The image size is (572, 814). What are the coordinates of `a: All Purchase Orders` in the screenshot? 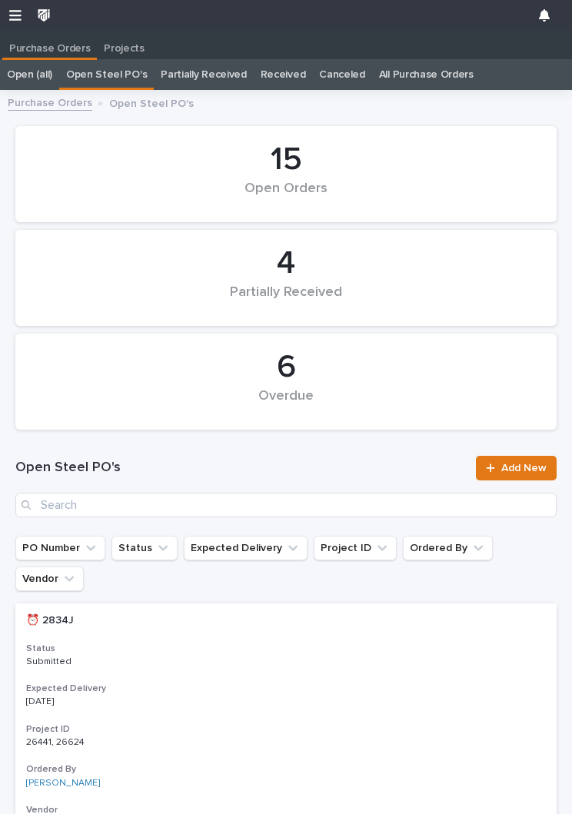 It's located at (426, 75).